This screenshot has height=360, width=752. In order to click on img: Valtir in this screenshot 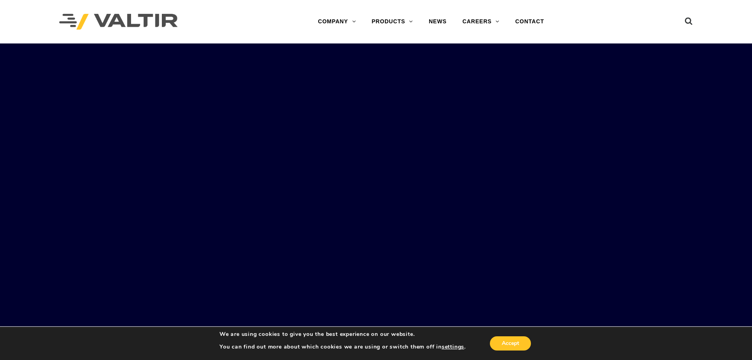, I will do `click(118, 22)`.